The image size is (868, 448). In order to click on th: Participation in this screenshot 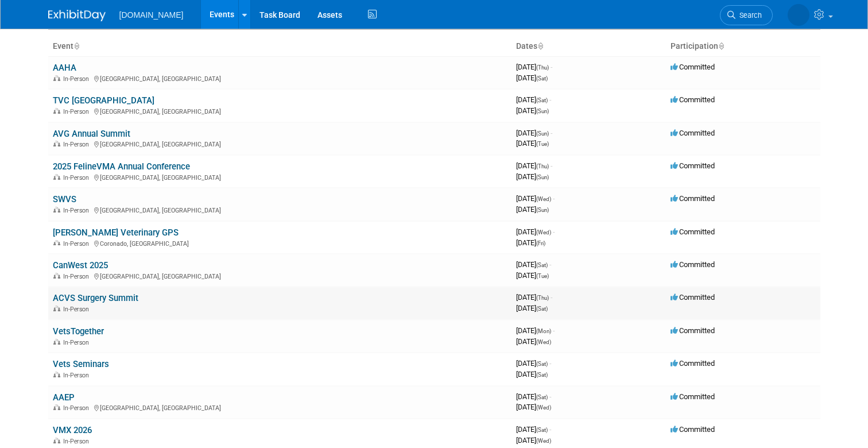, I will do `click(743, 46)`.